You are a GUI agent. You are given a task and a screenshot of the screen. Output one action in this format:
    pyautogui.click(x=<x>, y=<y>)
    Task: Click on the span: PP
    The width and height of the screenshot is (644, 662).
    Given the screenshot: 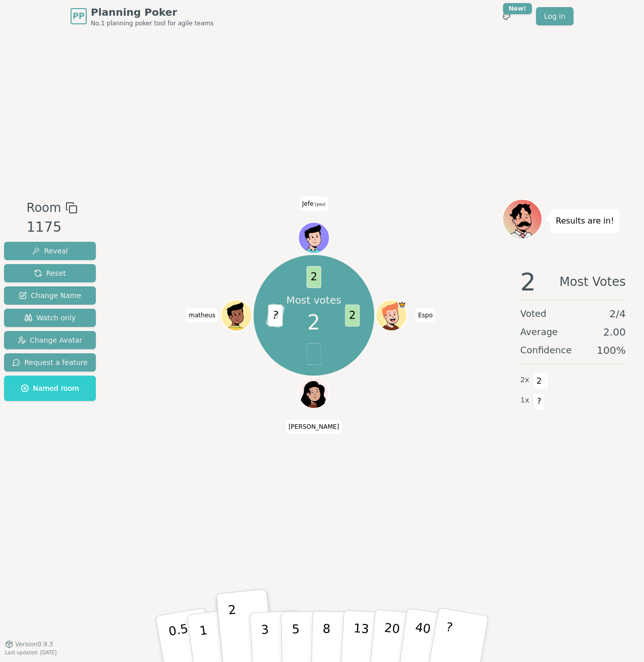 What is the action you would take?
    pyautogui.click(x=78, y=16)
    